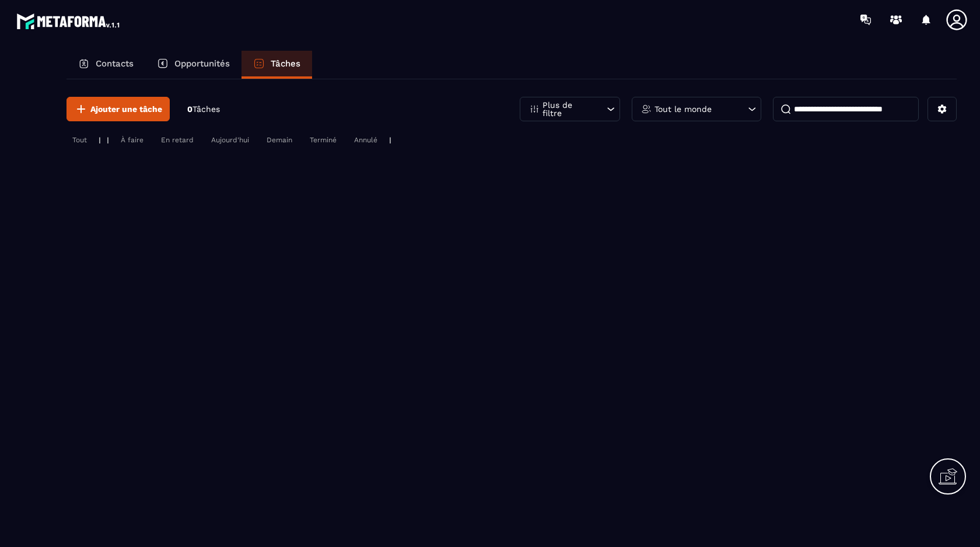 Image resolution: width=980 pixels, height=547 pixels. What do you see at coordinates (277, 65) in the screenshot?
I see `a: Tâches` at bounding box center [277, 65].